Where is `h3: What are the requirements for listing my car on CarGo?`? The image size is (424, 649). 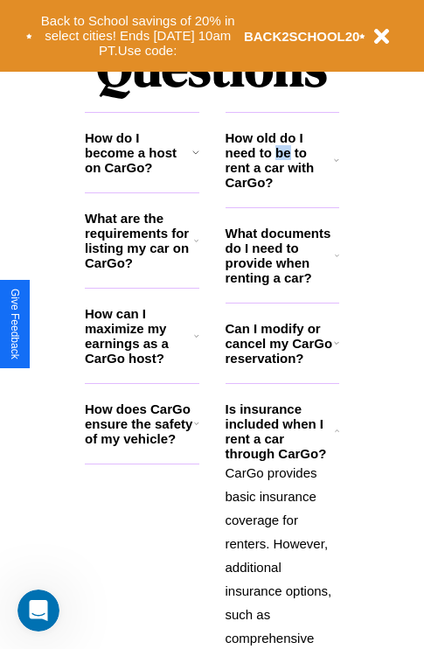
h3: What are the requirements for listing my car on CarGo? is located at coordinates (139, 240).